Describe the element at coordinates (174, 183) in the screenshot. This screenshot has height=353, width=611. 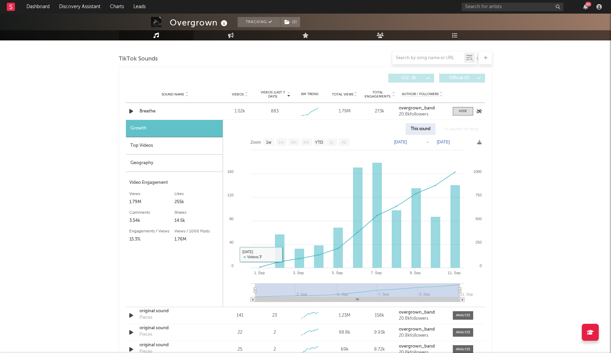
I see `div: Video Engagement` at that location.